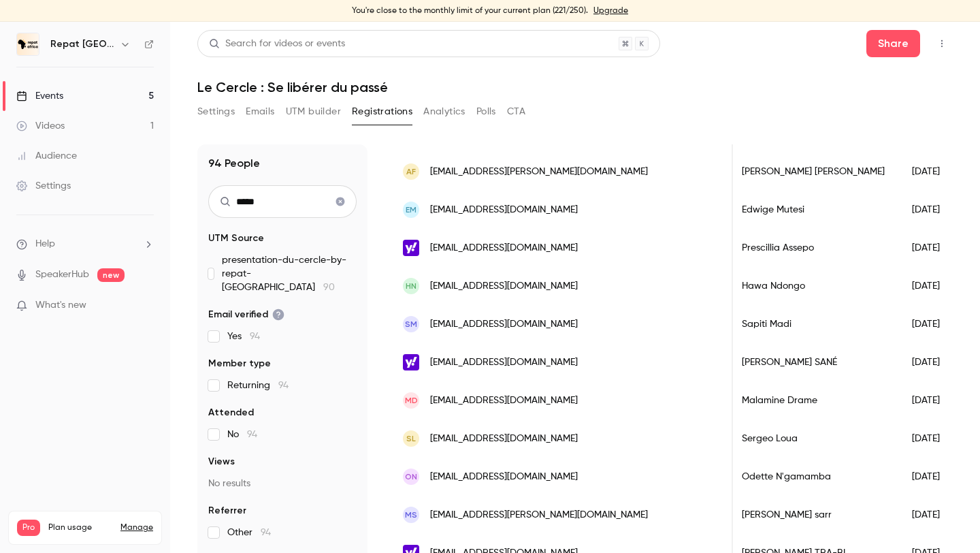 The image size is (980, 553). Describe the element at coordinates (411, 210) in the screenshot. I see `span: EM` at that location.